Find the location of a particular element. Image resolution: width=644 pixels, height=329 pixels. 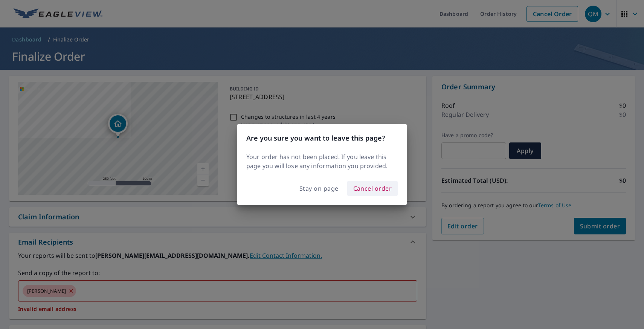

button: Cancel order is located at coordinates (372, 188).